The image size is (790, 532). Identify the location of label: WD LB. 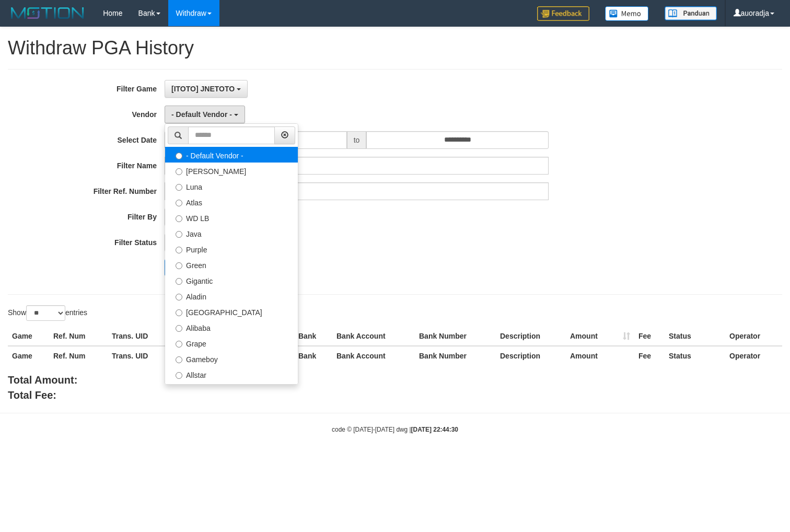
(232, 217).